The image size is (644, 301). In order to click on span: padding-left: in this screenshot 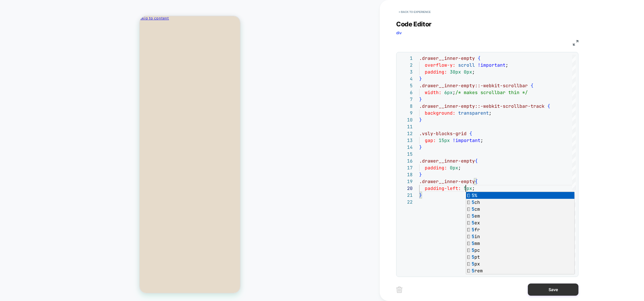, I will do `click(443, 188)`.